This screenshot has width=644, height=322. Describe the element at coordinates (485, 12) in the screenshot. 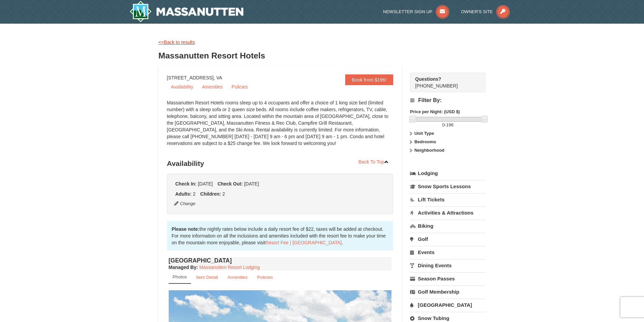

I see `a: Owner's Site` at that location.